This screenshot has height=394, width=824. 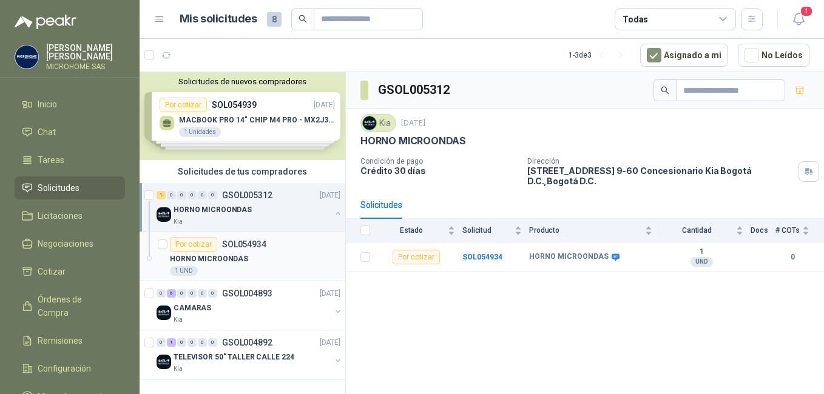 I want to click on p: Crédito 30 días, so click(x=439, y=171).